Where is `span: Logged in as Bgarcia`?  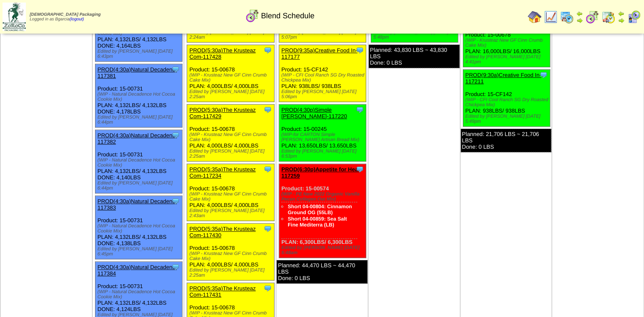 span: Logged in as Bgarcia is located at coordinates (65, 17).